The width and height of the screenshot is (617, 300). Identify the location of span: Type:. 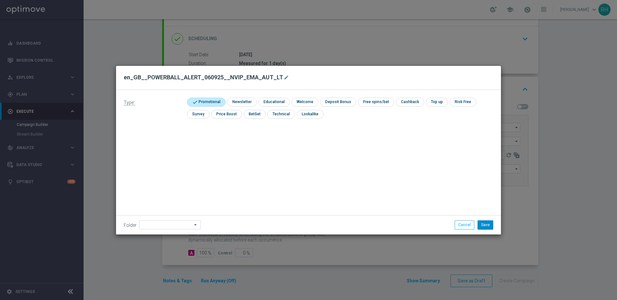
(129, 102).